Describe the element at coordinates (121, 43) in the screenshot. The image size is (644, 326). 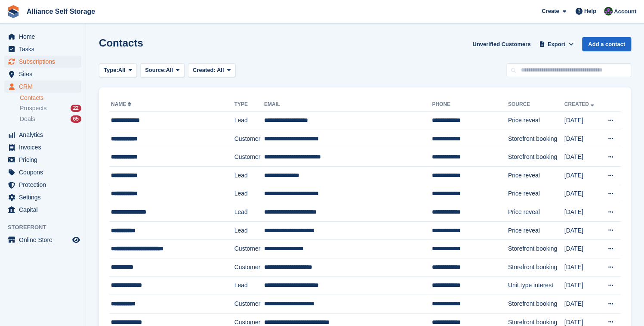
I see `h1: Contacts` at that location.